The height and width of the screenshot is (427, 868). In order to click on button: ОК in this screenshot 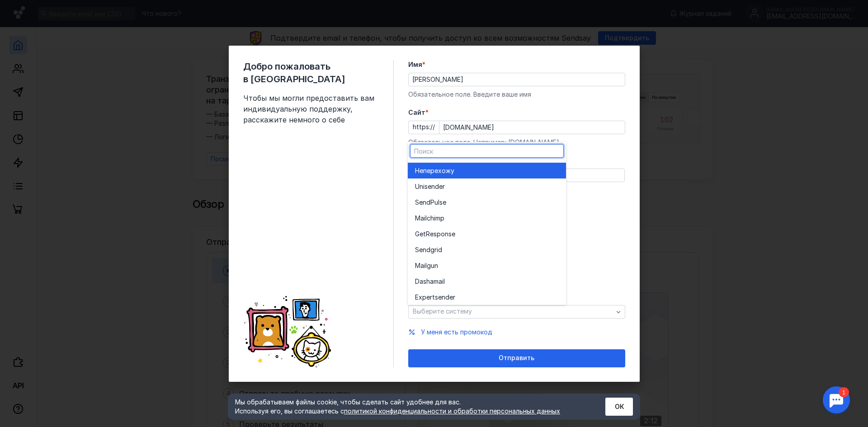, I will do `click(619, 406)`.